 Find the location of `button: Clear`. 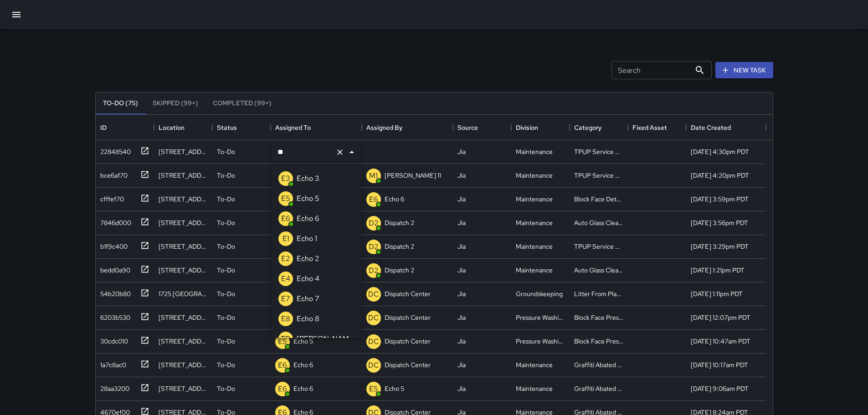

button: Clear is located at coordinates (340, 152).